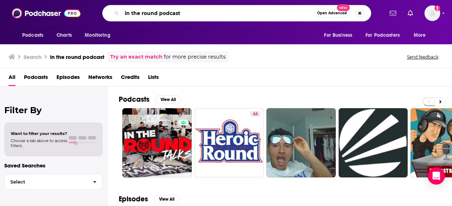 The height and width of the screenshot is (206, 452). What do you see at coordinates (149, 199) in the screenshot?
I see `a: EpisodesView All` at bounding box center [149, 199].